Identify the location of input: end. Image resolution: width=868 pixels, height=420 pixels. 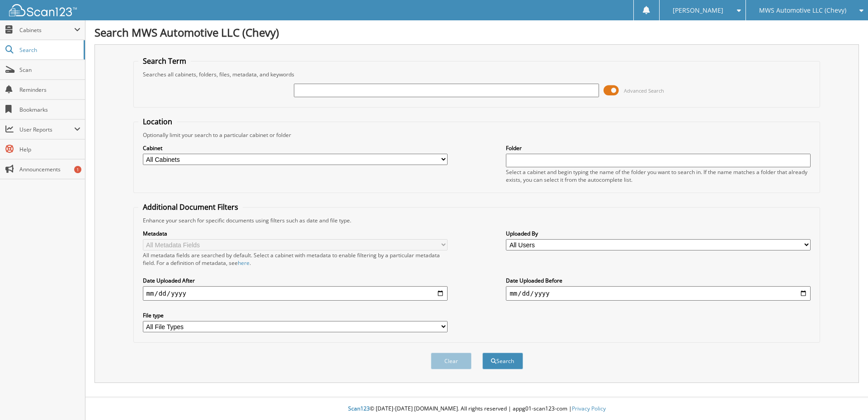
(658, 293).